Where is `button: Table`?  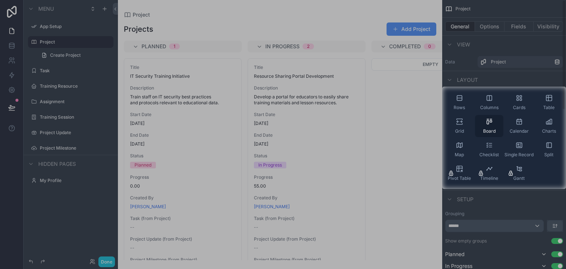 button: Table is located at coordinates (549, 103).